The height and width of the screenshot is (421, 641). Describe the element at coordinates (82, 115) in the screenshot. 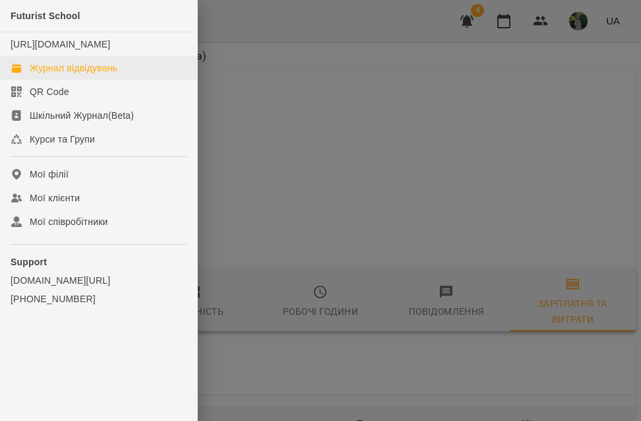

I see `div: Шкільний Журнал(Beta)` at that location.